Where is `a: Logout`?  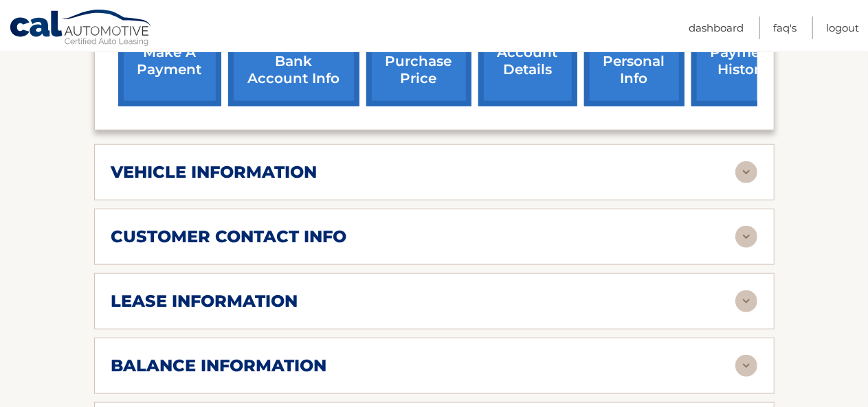
a: Logout is located at coordinates (842, 28).